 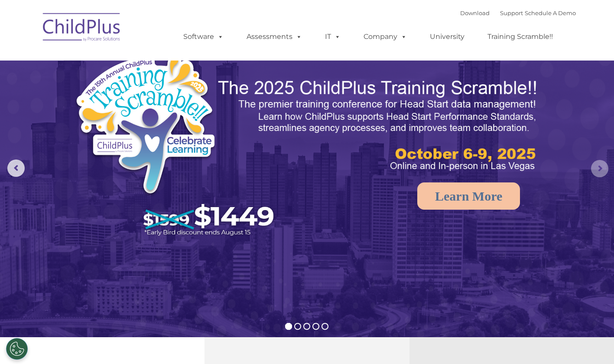 What do you see at coordinates (519, 37) in the screenshot?
I see `a: Training Scramble!!` at bounding box center [519, 37].